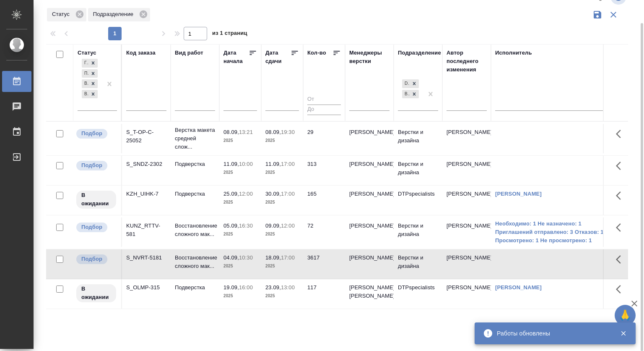 This screenshot has width=644, height=351. Describe the element at coordinates (552, 333) in the screenshot. I see `div: Работы обновлены` at that location.